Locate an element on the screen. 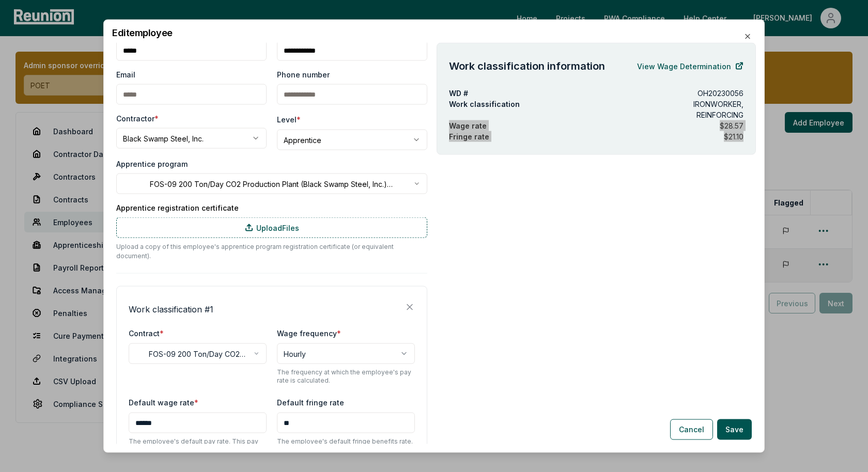 This screenshot has width=868, height=472. p: $21.10 is located at coordinates (733, 136).